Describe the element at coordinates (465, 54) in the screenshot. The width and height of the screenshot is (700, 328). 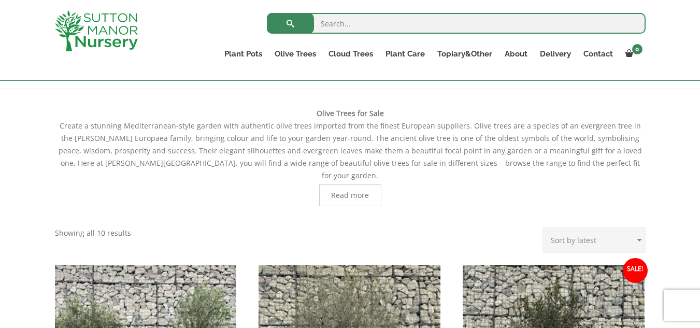
I see `a: Topiary&Other` at that location.